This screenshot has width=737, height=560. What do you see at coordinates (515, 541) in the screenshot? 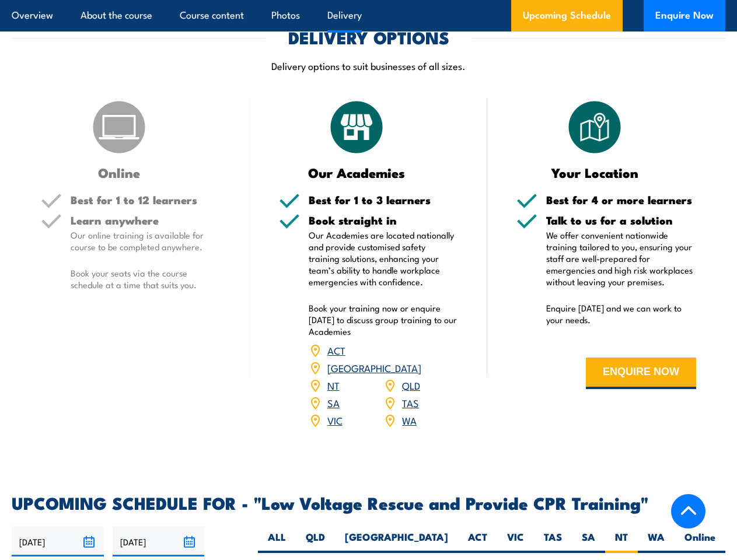
I see `label: VIC` at bounding box center [515, 541].